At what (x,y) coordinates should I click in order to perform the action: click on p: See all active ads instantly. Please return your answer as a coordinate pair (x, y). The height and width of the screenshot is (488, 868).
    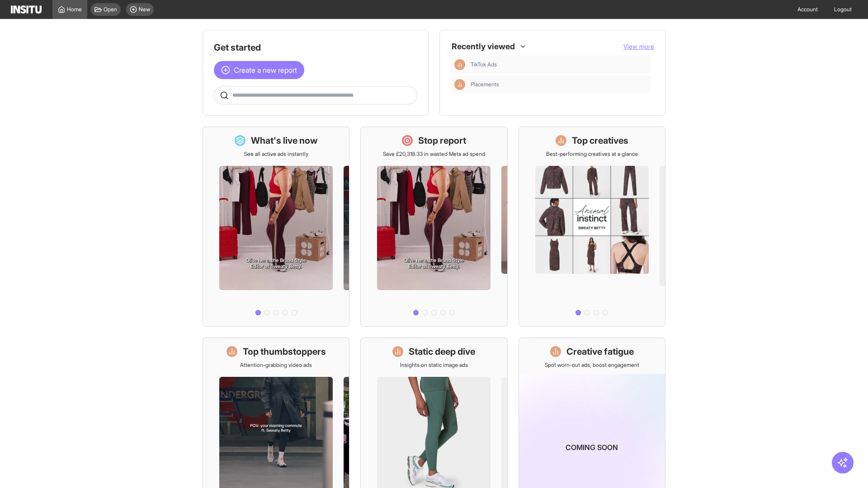
    Looking at the image, I should click on (276, 154).